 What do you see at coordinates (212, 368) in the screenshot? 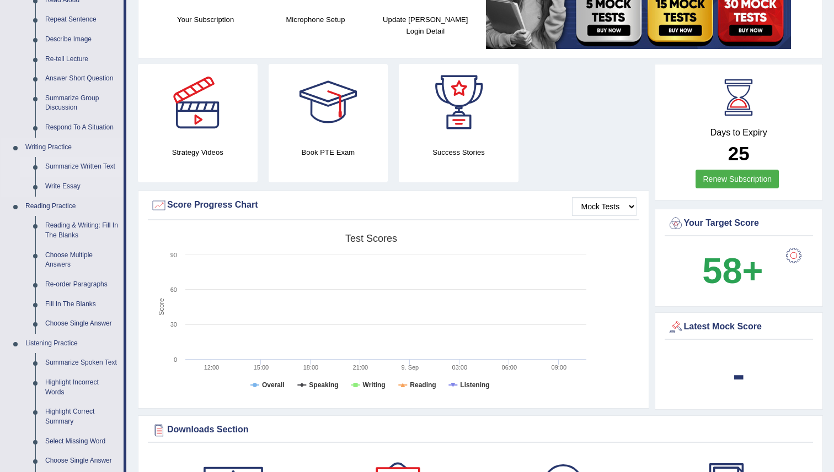
I see `text: 12:00` at bounding box center [212, 368].